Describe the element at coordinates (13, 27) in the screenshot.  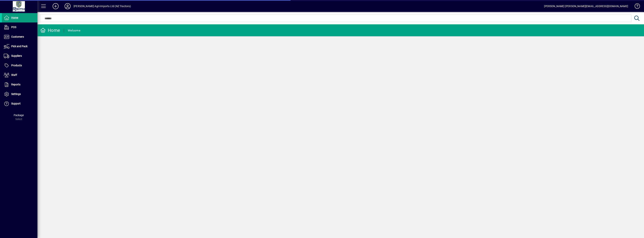
I see `span: POS` at that location.